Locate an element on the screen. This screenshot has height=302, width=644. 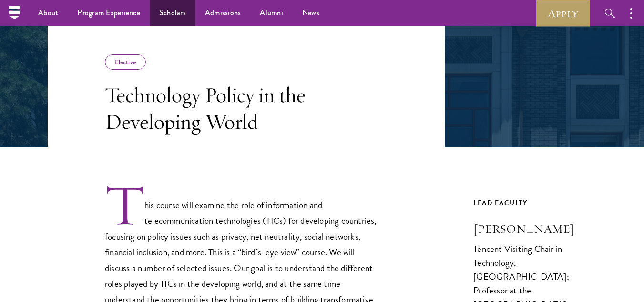
div: Lead Faculty is located at coordinates (535, 203).